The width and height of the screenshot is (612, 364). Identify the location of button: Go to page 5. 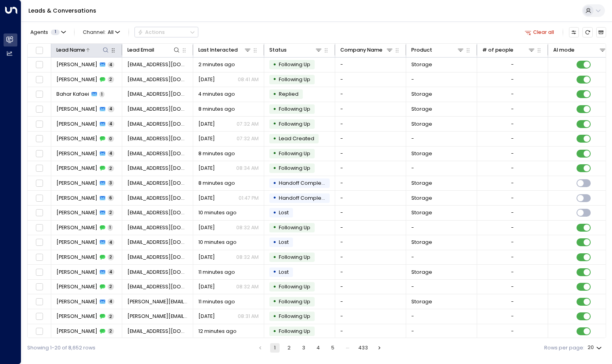
(333, 348).